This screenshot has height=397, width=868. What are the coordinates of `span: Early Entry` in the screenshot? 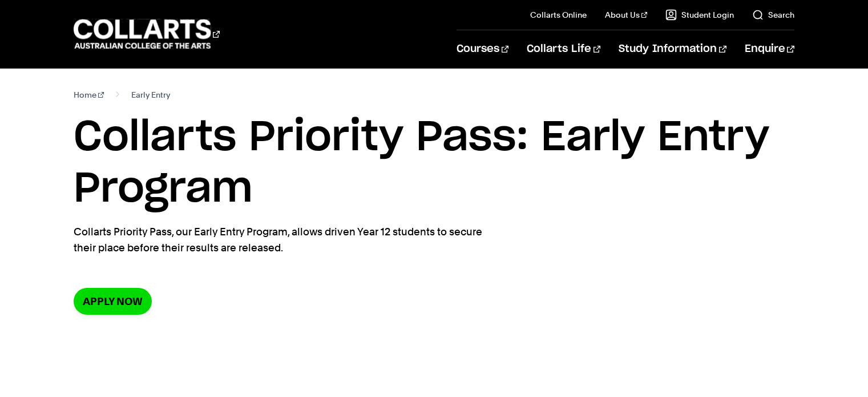 It's located at (151, 95).